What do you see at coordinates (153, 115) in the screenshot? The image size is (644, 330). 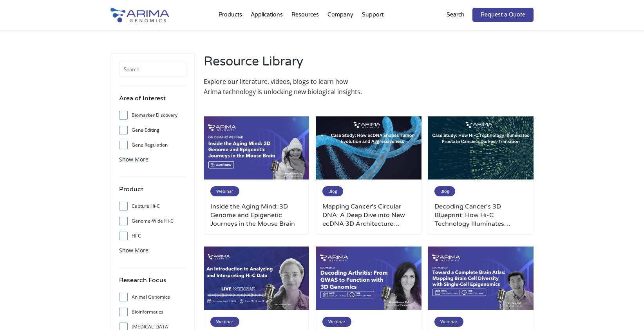 I see `label: Biomarker Discovery` at bounding box center [153, 115].